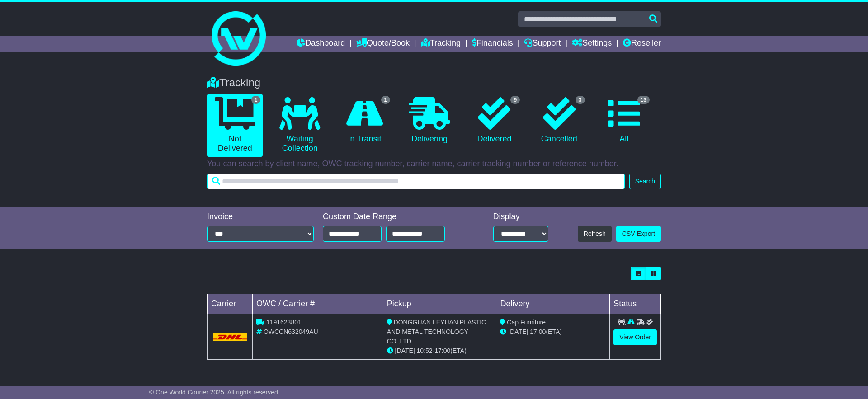 Image resolution: width=868 pixels, height=399 pixels. What do you see at coordinates (441, 44) in the screenshot?
I see `a: Tracking` at bounding box center [441, 44].